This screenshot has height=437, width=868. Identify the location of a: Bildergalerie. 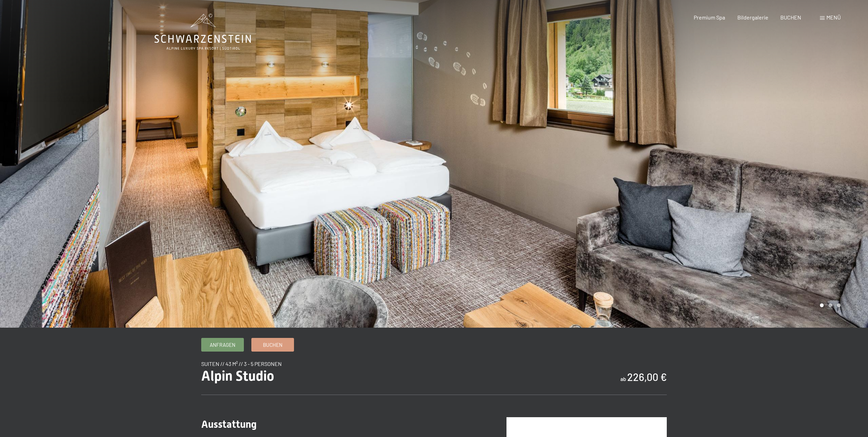
(753, 17).